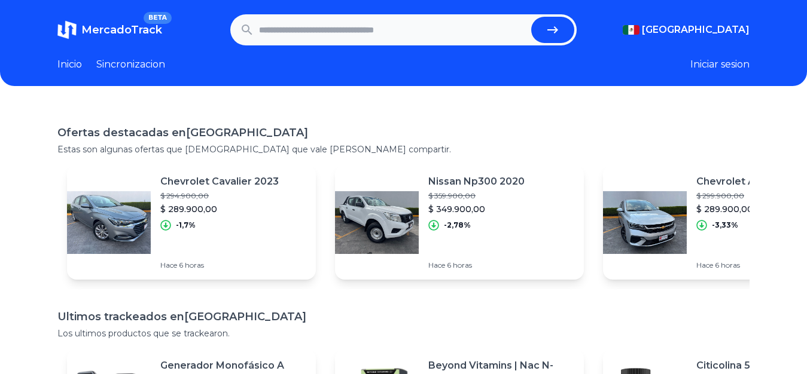 The width and height of the screenshot is (807, 374). I want to click on p: -1,7%, so click(185, 225).